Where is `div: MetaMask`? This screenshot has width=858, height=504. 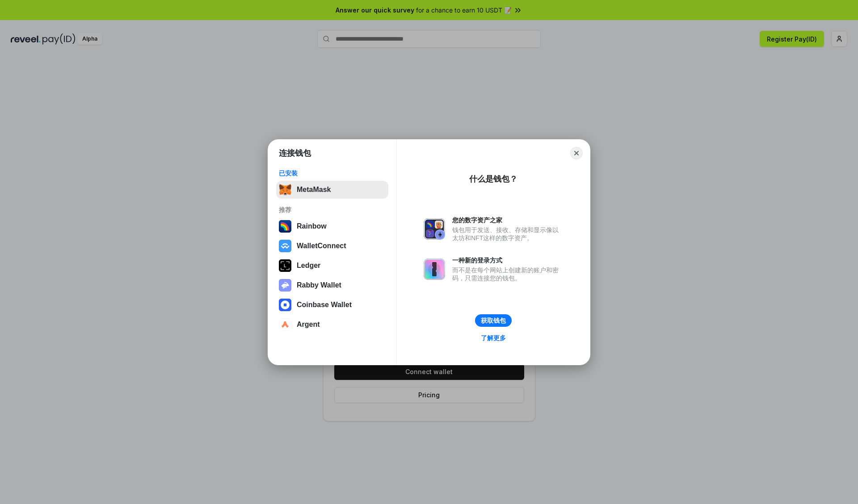 div: MetaMask is located at coordinates (314, 190).